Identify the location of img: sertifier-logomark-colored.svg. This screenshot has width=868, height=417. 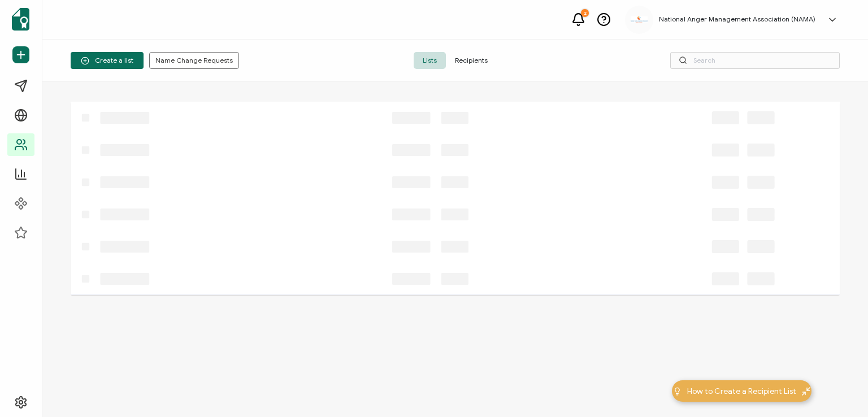
(20, 19).